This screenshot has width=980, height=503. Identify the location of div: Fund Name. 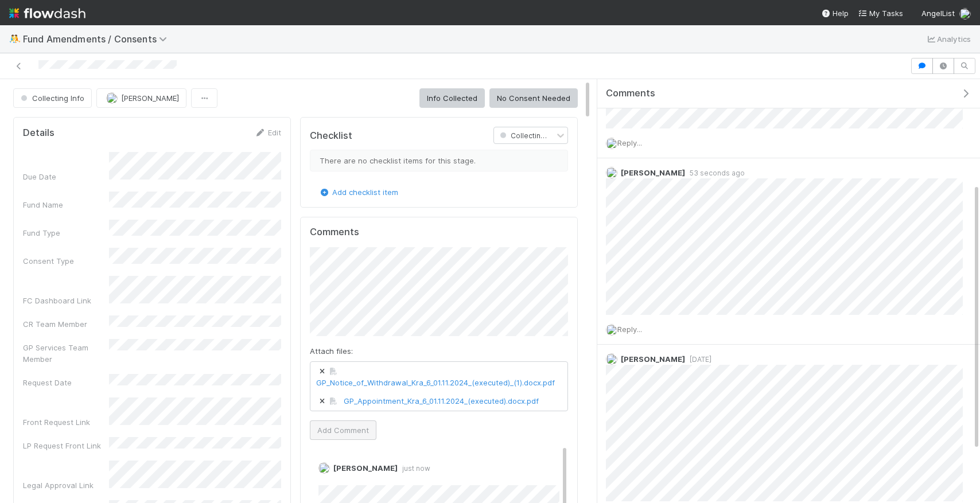
(66, 204).